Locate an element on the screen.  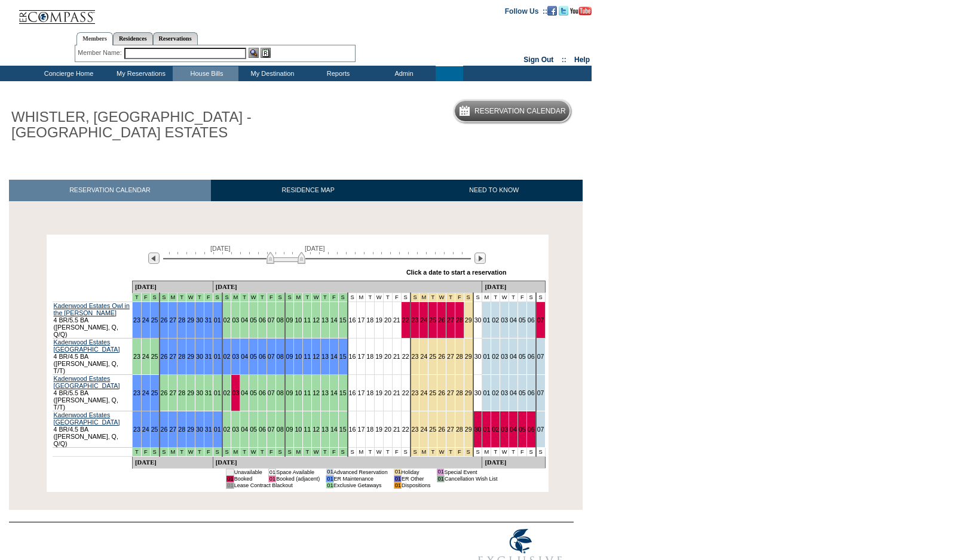
a: 10 is located at coordinates (298, 357).